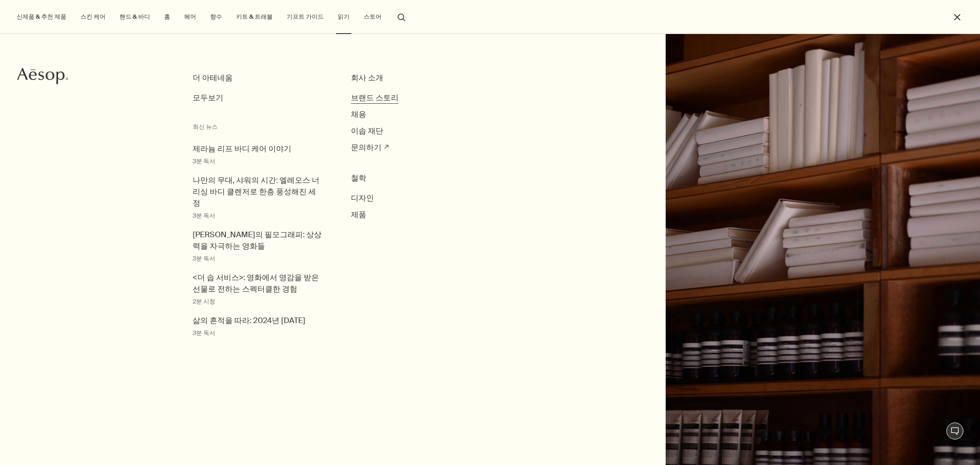 The image size is (980, 465). I want to click on a: 키트 & 트래블, so click(254, 17).